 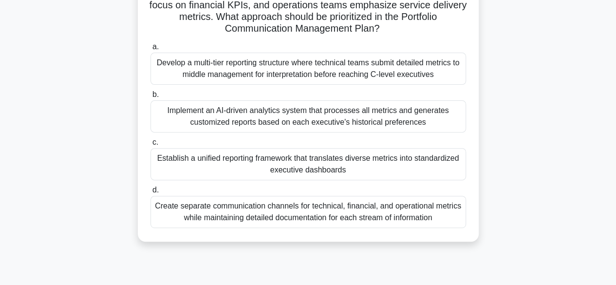 I want to click on div: Establish a unified reporting framework that translates diverse metrics into standardized executi..., so click(x=308, y=164).